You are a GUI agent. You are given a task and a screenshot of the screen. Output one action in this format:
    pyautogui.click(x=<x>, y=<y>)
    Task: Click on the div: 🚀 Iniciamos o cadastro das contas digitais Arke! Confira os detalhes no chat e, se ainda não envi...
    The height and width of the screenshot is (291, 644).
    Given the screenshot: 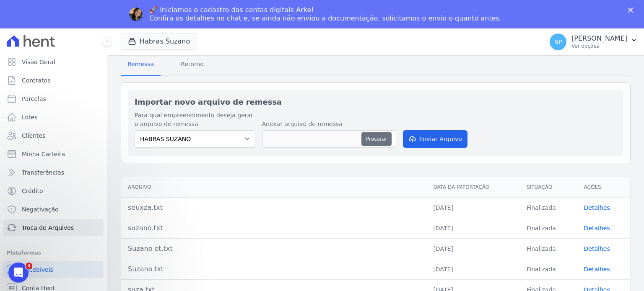 What is the action you would take?
    pyautogui.click(x=325, y=14)
    